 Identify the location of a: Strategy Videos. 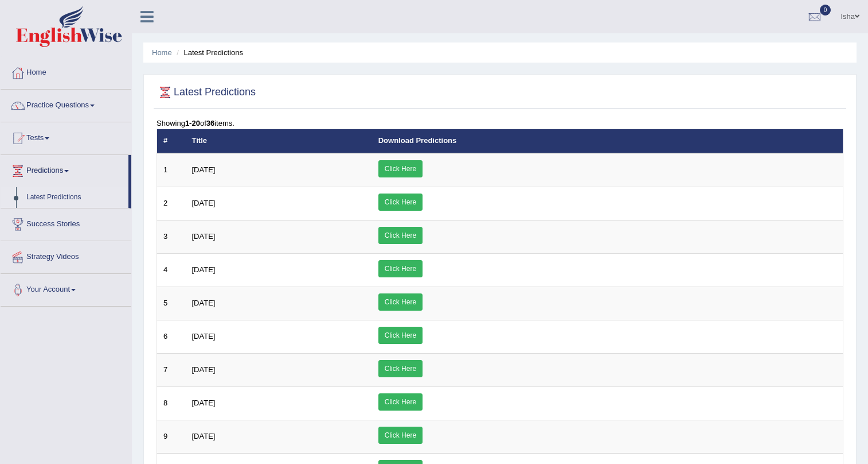
(66, 255).